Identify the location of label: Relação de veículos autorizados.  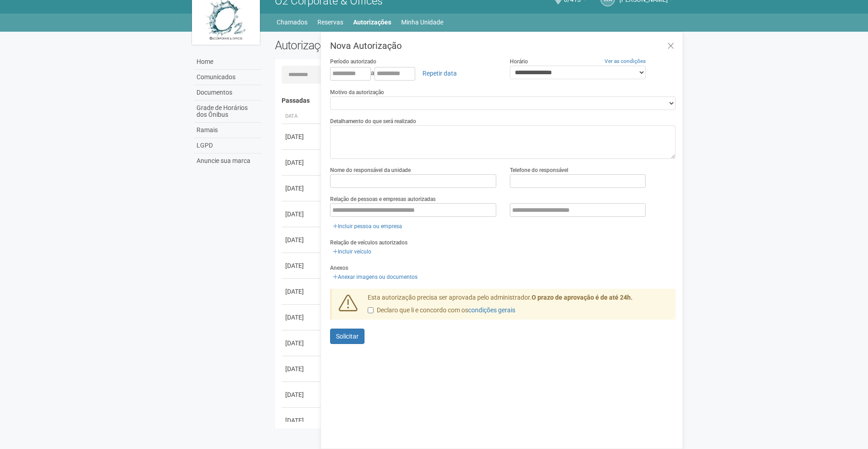
(369, 243).